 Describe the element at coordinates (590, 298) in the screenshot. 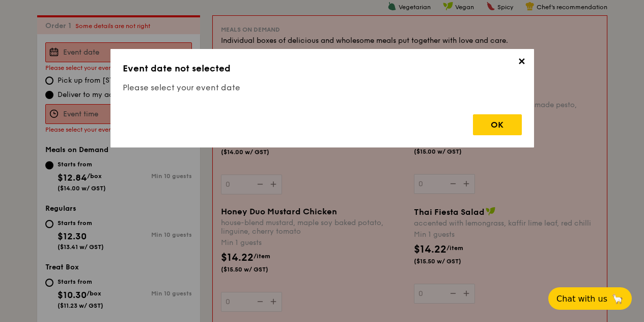

I see `button: Chat with us🦙` at that location.